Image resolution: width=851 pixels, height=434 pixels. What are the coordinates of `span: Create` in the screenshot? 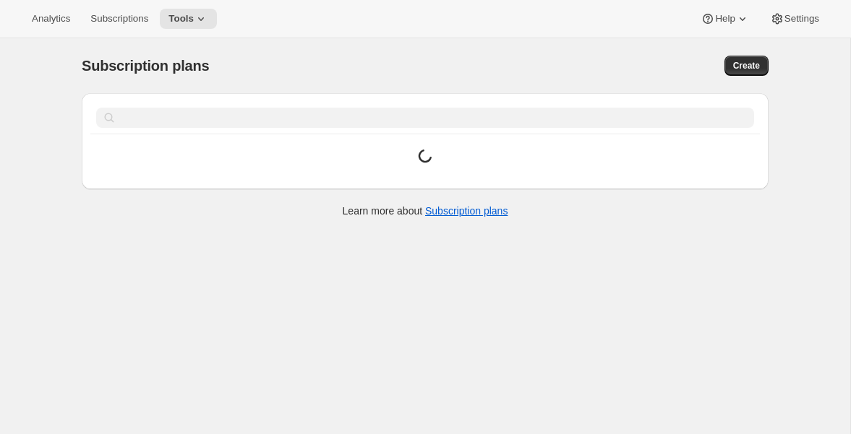 It's located at (746, 66).